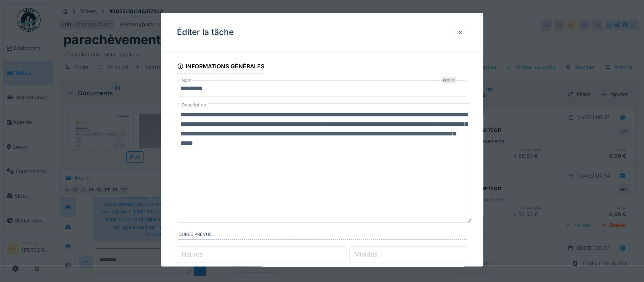 The height and width of the screenshot is (282, 644). I want to click on label: Minutes, so click(366, 254).